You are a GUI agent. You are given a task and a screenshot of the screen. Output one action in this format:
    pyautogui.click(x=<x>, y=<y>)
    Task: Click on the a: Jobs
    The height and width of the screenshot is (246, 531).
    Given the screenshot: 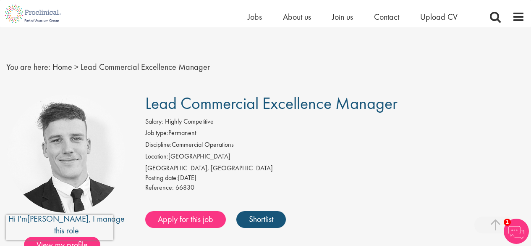 What is the action you would take?
    pyautogui.click(x=255, y=17)
    